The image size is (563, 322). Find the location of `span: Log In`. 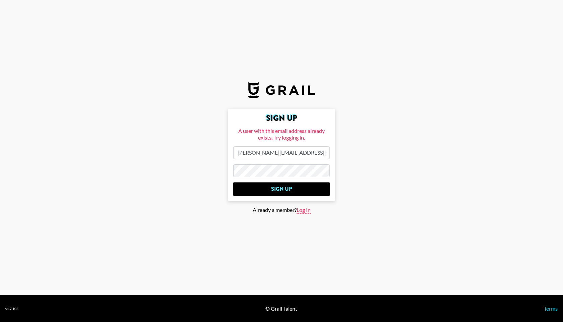

span: Log In is located at coordinates (304, 210).